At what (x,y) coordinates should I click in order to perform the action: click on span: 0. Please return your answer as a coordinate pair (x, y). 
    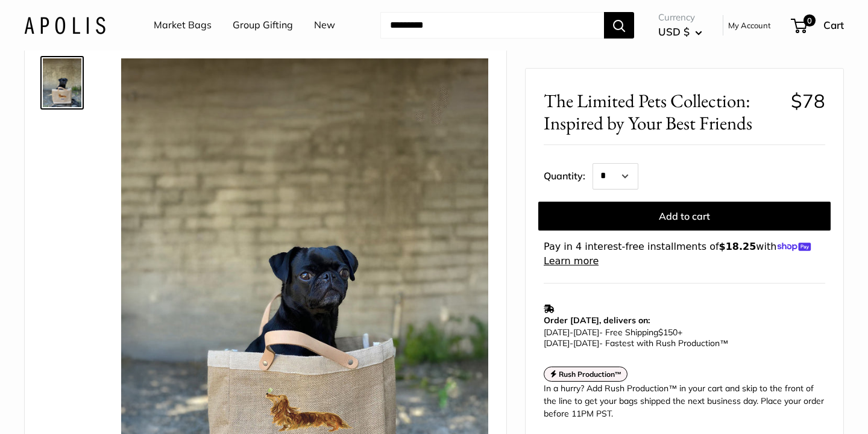
    Looking at the image, I should click on (810, 21).